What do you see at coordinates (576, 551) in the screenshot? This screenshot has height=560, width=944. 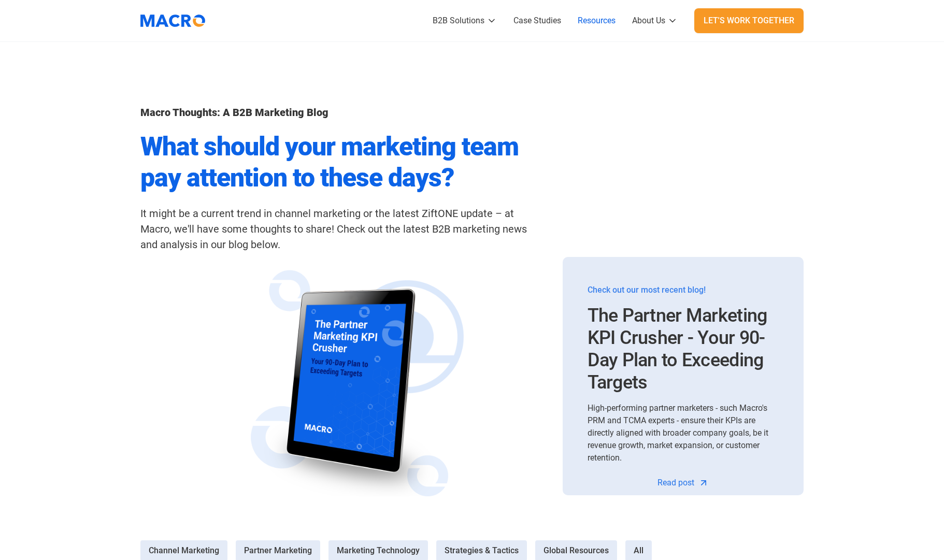 I see `span: Global Resources` at bounding box center [576, 551].